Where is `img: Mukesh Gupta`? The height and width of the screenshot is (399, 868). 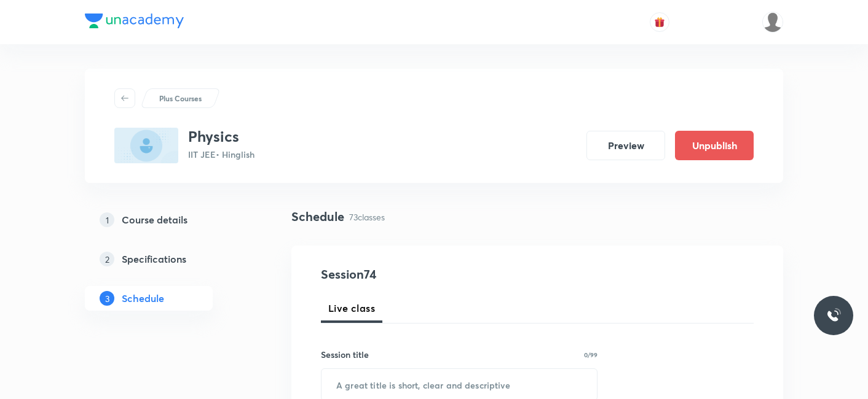
img: Mukesh Gupta is located at coordinates (773, 22).